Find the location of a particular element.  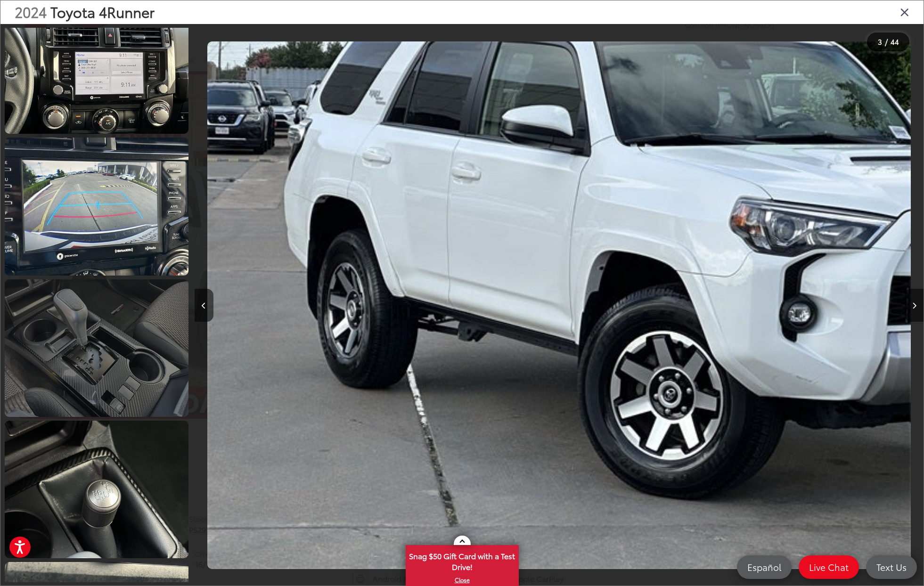

span: 3 is located at coordinates (879, 41).